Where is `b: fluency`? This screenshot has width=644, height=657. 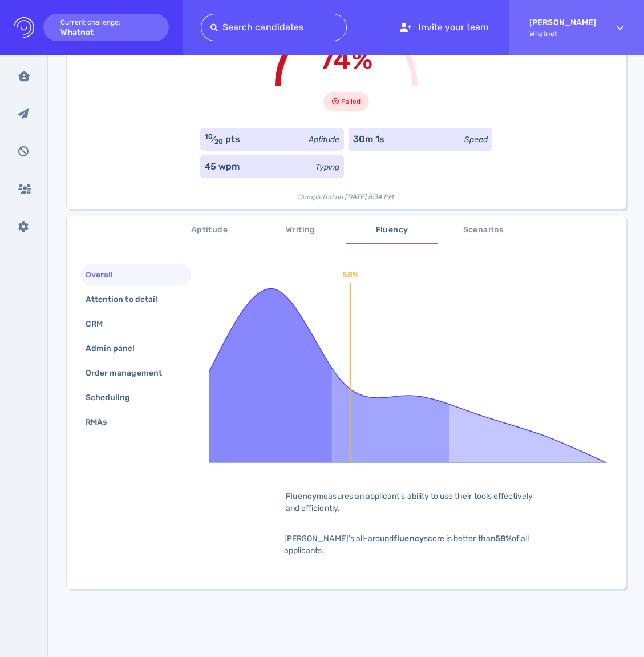 b: fluency is located at coordinates (409, 538).